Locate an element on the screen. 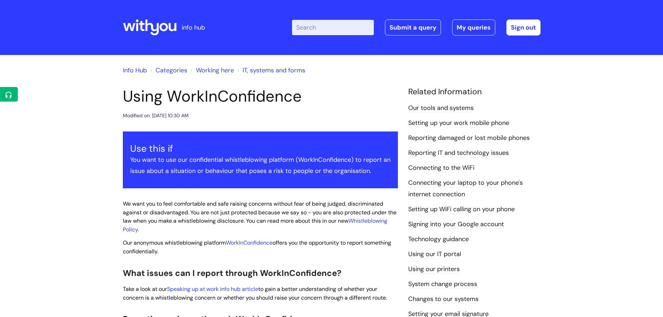 This screenshot has height=317, width=663. a: Using our IT portal is located at coordinates (434, 254).